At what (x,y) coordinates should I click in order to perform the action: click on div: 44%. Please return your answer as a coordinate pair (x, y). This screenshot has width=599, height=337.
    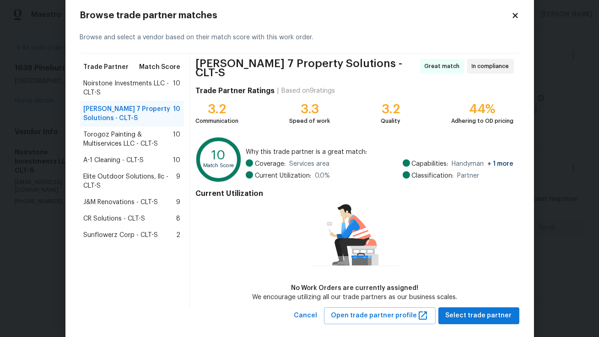
    Looking at the image, I should click on (482, 109).